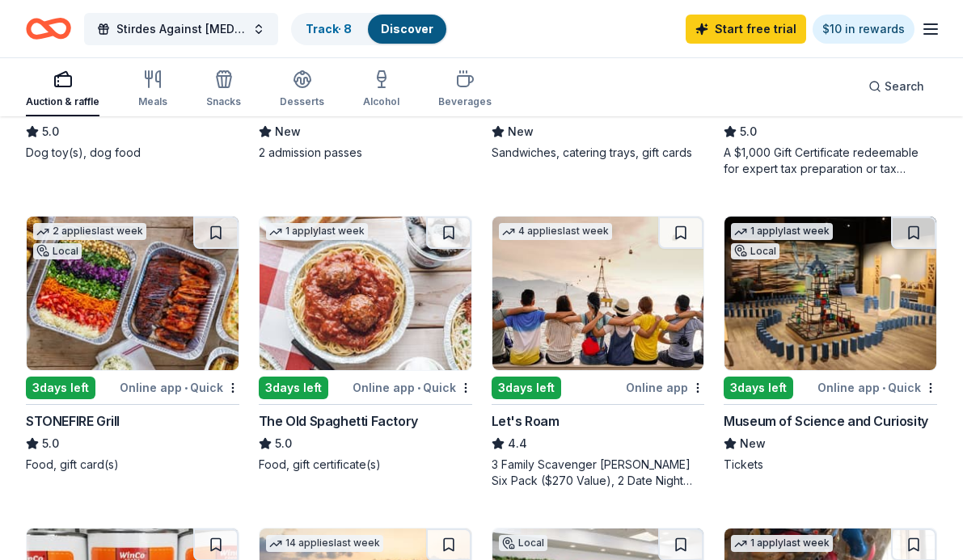  Describe the element at coordinates (223, 90) in the screenshot. I see `button: Snacks` at that location.